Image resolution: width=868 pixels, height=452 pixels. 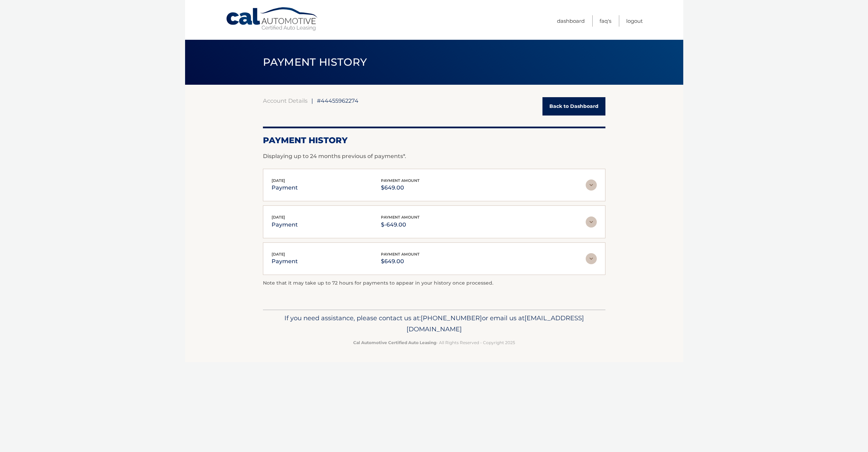 What do you see at coordinates (315, 62) in the screenshot?
I see `span: PAYMENT HISTORY` at bounding box center [315, 62].